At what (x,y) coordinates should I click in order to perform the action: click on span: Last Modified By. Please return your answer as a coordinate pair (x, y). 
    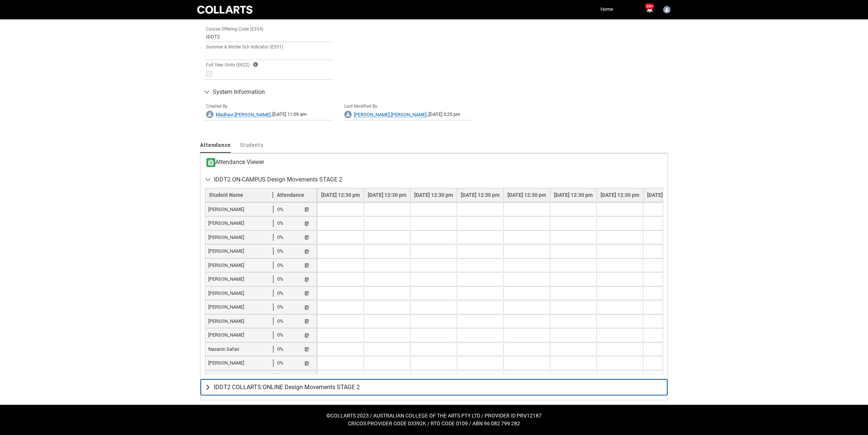
    Looking at the image, I should click on (361, 106).